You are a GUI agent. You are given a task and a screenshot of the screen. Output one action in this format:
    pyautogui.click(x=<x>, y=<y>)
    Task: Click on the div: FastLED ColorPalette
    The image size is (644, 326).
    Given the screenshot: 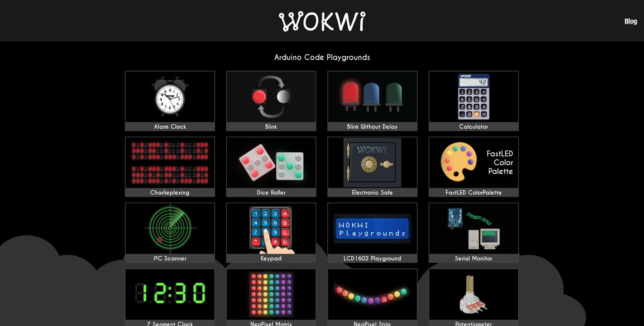 What is the action you would take?
    pyautogui.click(x=473, y=193)
    